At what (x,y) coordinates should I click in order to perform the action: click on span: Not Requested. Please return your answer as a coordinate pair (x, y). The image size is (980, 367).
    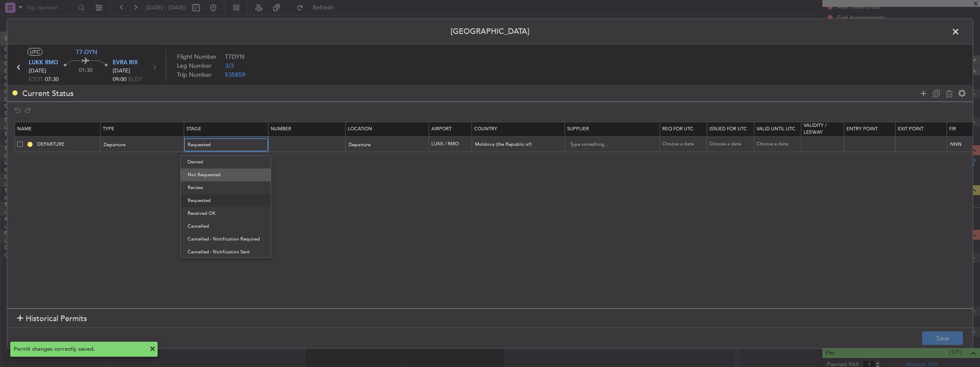
    Looking at the image, I should click on (226, 175).